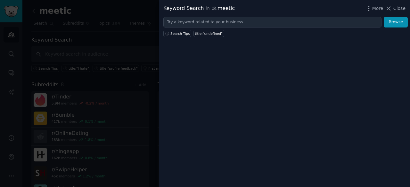  I want to click on button: Browse, so click(396, 22).